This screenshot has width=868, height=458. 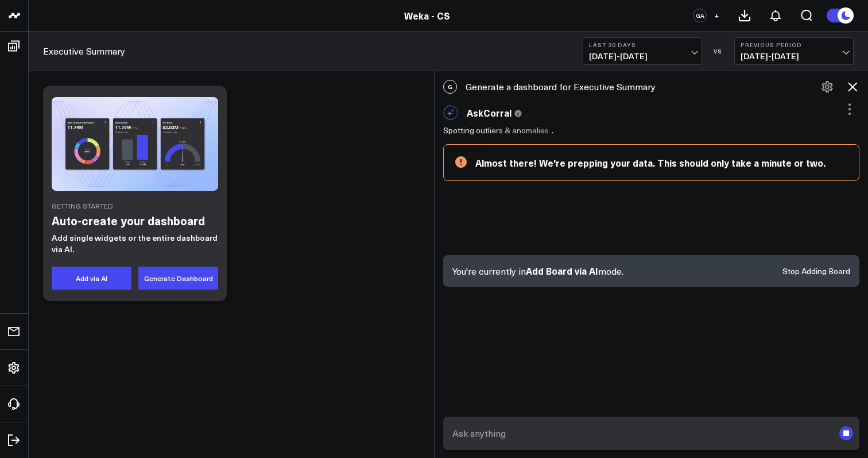 What do you see at coordinates (642, 45) in the screenshot?
I see `b: Last 30 Days` at bounding box center [642, 45].